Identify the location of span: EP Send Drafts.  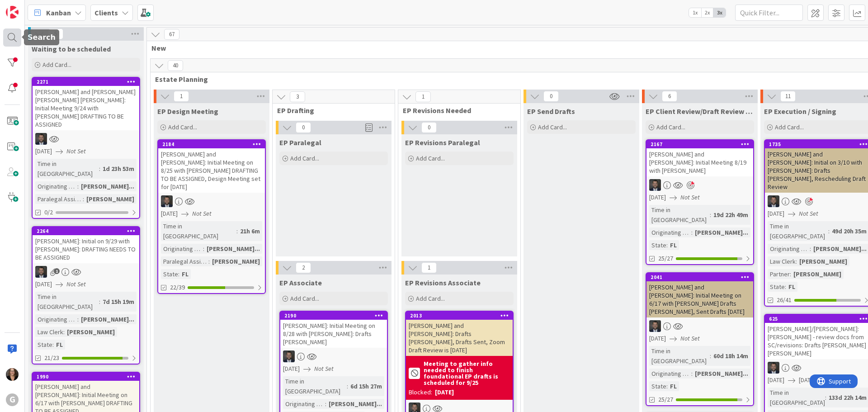
(551, 111).